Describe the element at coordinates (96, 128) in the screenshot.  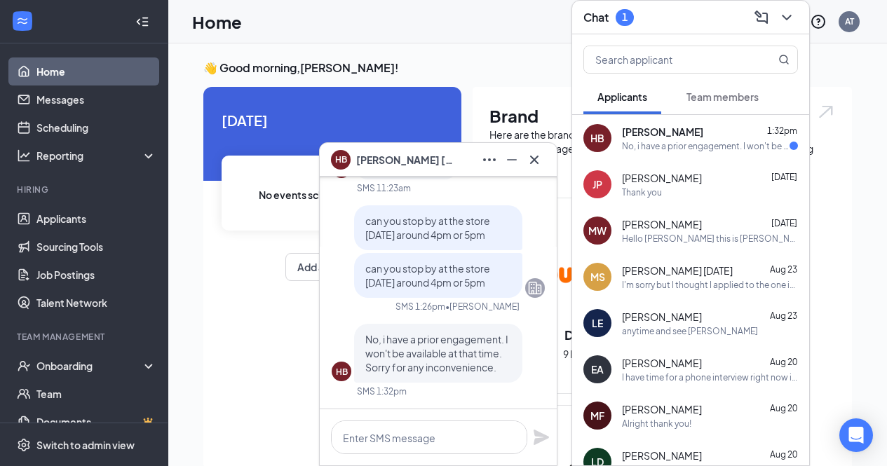
I see `a: Scheduling` at that location.